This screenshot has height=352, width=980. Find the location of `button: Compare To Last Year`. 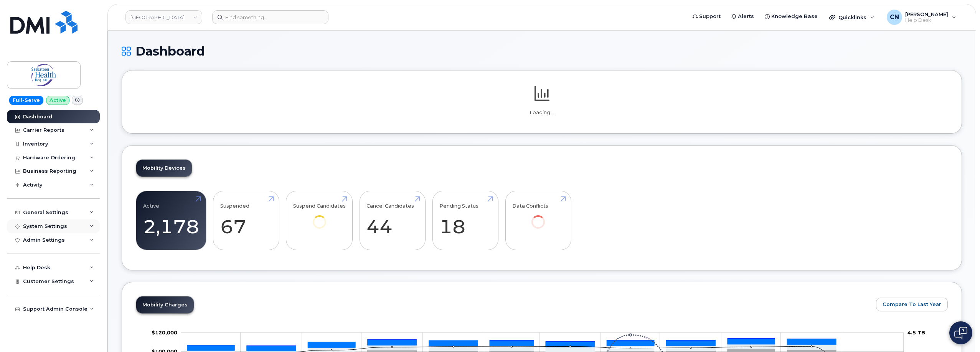

button: Compare To Last Year is located at coordinates (911, 305).